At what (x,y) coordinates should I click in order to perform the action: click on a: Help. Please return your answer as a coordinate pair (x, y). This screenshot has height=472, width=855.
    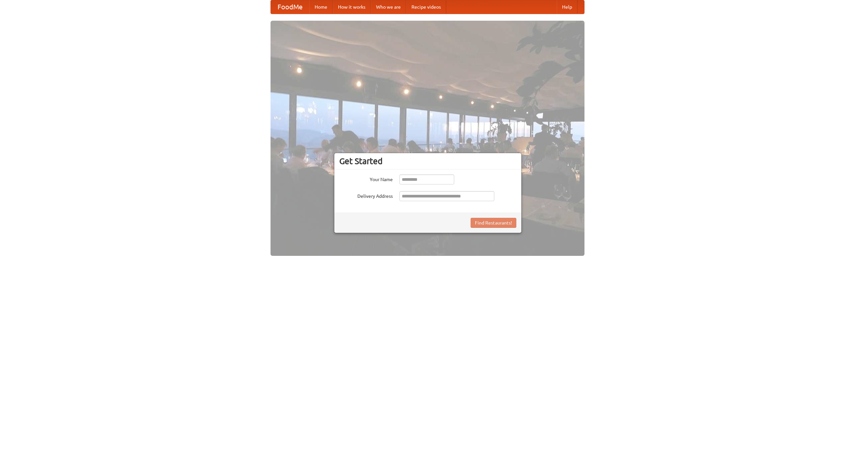
    Looking at the image, I should click on (567, 7).